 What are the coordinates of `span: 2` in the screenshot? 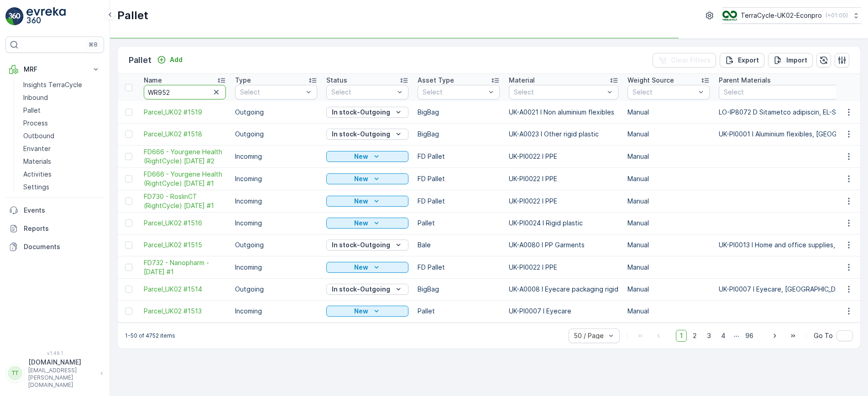 It's located at (694, 336).